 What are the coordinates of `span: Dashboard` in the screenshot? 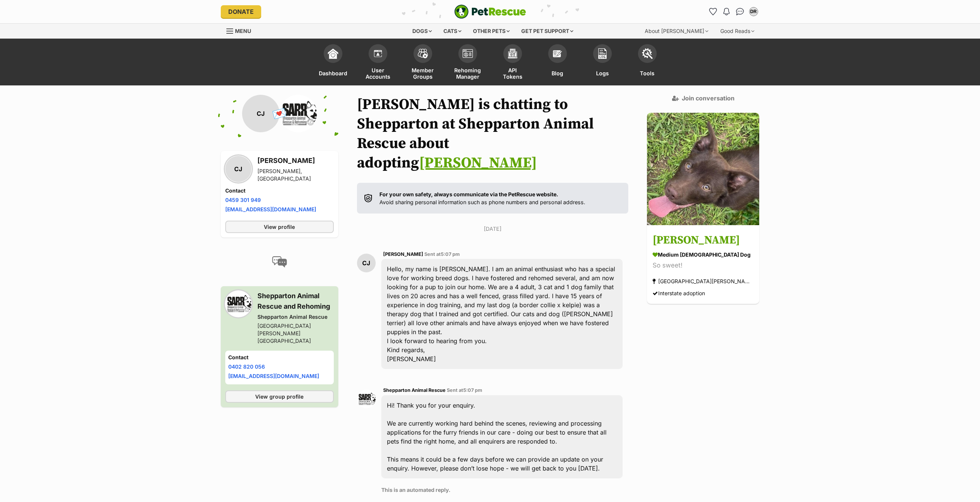 It's located at (333, 73).